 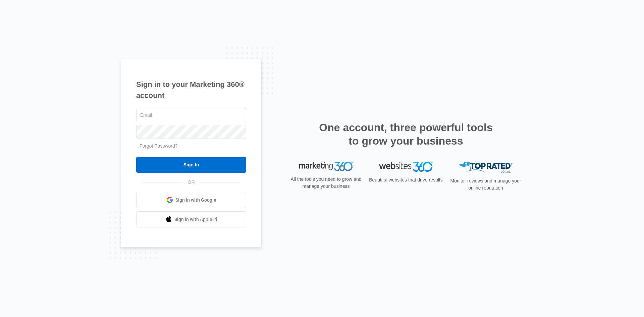 I want to click on input: Email, so click(x=191, y=115).